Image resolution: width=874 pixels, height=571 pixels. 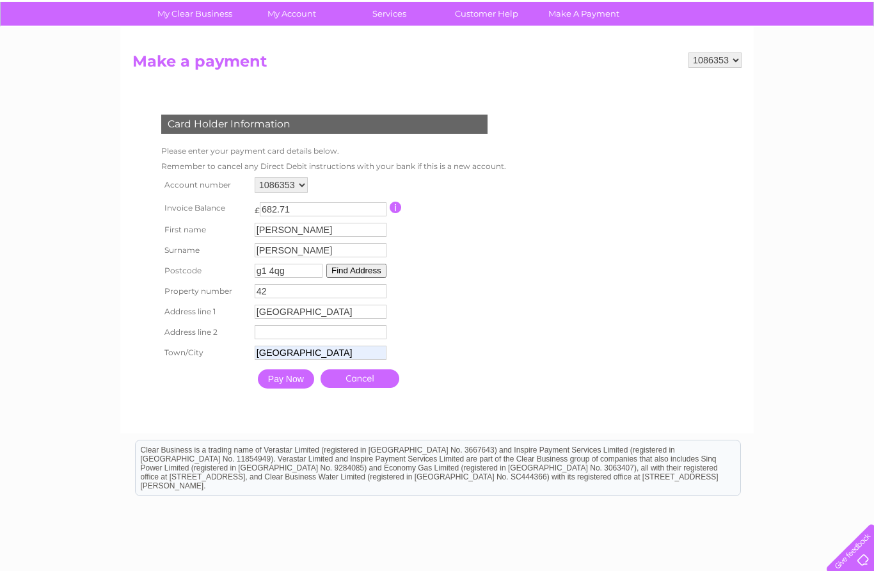 What do you see at coordinates (771, 59) in the screenshot?
I see `a: Blog` at bounding box center [771, 59].